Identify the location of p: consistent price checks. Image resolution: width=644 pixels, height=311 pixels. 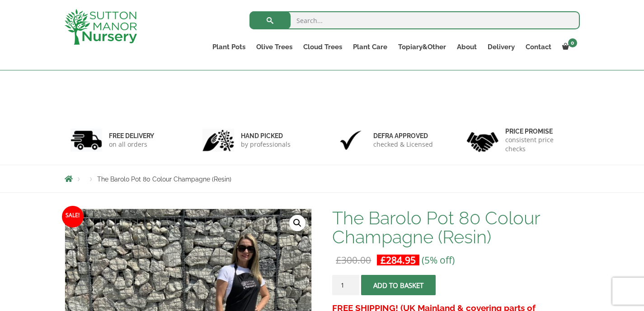
(540, 144).